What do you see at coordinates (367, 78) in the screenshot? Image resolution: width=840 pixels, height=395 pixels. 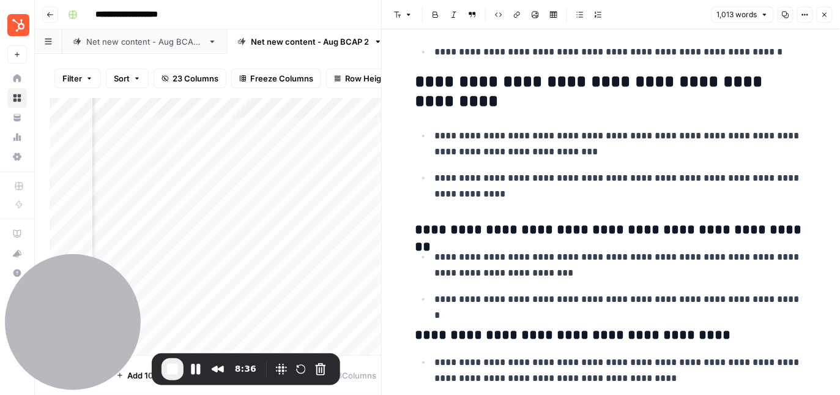 I see `span: Row Height` at bounding box center [367, 78].